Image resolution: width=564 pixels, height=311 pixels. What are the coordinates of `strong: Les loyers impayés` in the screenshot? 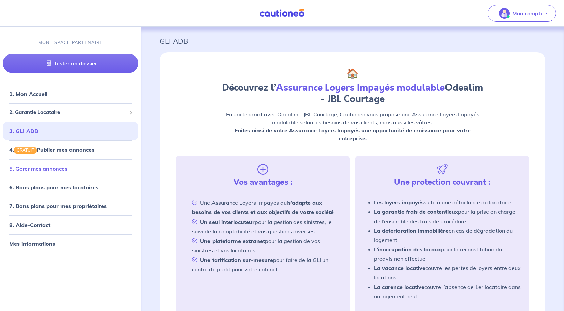 It's located at (399, 203).